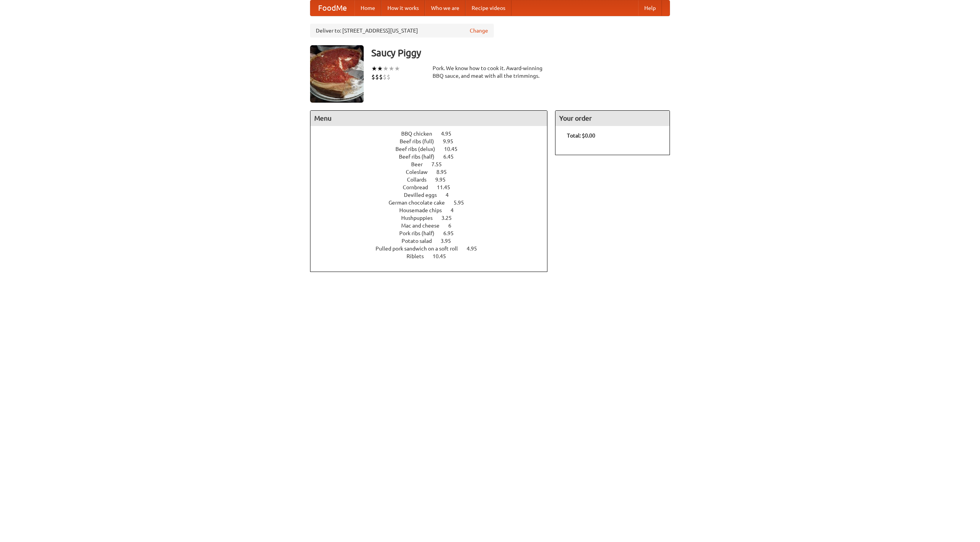 Image resolution: width=980 pixels, height=542 pixels. I want to click on span: 3.95, so click(450, 240).